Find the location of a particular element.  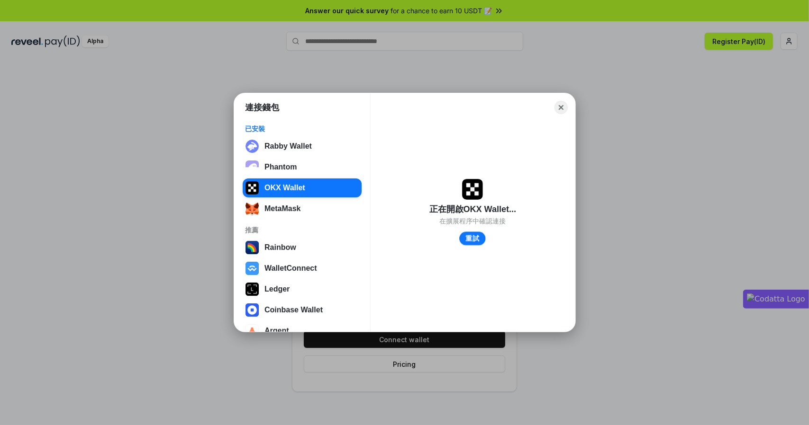

div: Coinbase Wallet is located at coordinates (293, 310).